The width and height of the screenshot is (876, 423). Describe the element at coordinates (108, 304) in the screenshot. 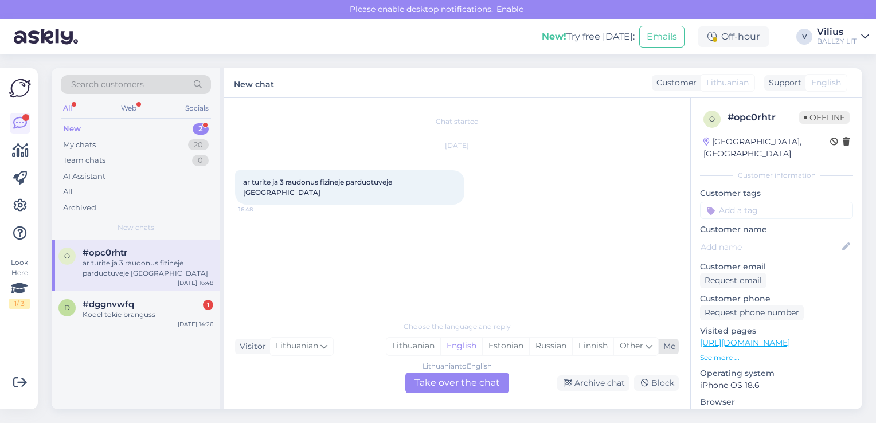

I see `span: #dggnvwfq` at that location.